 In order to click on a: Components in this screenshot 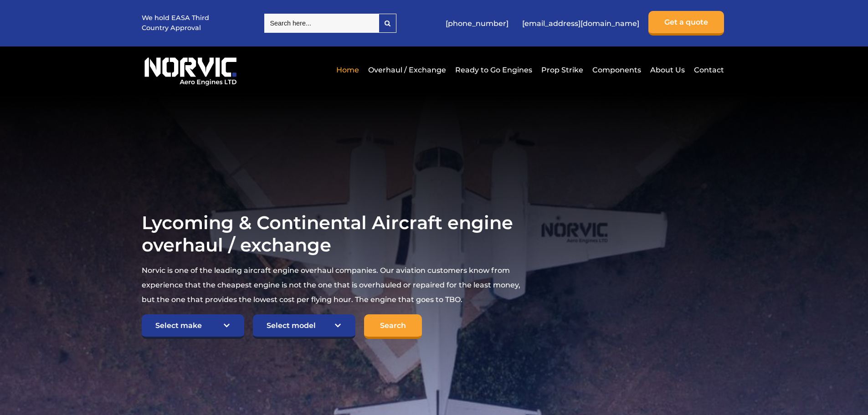, I will do `click(617, 70)`.